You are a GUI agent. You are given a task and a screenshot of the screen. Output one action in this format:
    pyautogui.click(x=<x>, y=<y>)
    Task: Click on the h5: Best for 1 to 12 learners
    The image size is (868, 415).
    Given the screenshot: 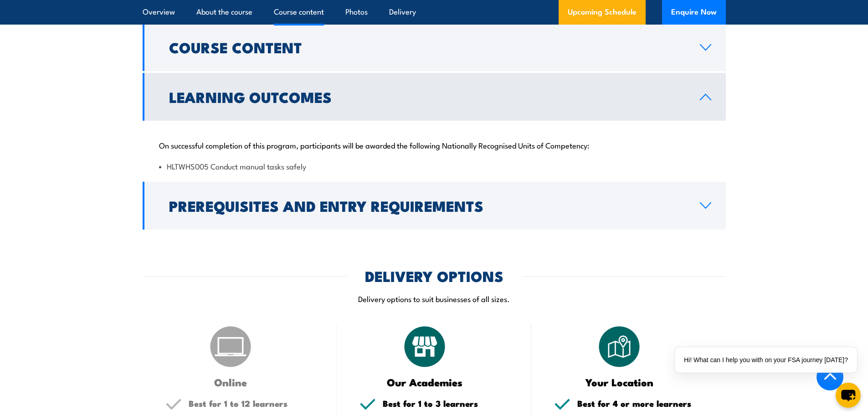 What is the action you would take?
    pyautogui.click(x=252, y=403)
    